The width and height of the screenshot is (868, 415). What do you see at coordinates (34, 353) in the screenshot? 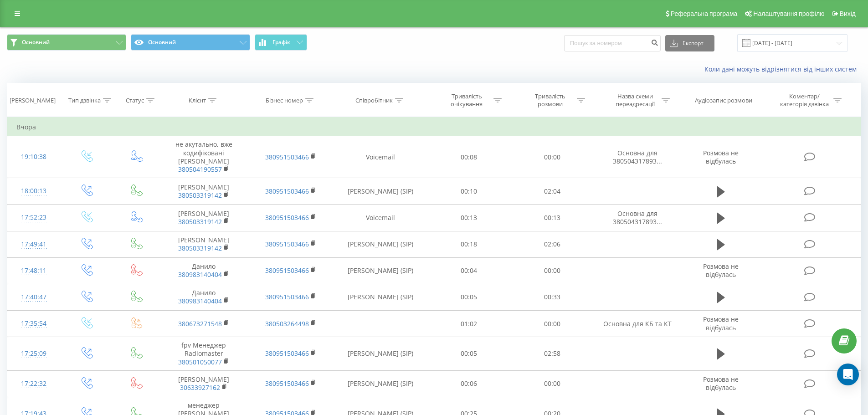
I see `div: 17:25:09` at bounding box center [34, 353].